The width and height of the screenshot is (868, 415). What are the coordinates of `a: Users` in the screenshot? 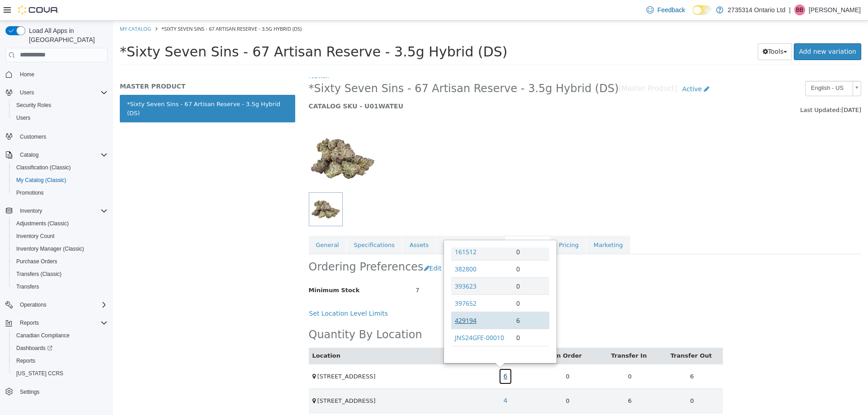 It's located at (23, 118).